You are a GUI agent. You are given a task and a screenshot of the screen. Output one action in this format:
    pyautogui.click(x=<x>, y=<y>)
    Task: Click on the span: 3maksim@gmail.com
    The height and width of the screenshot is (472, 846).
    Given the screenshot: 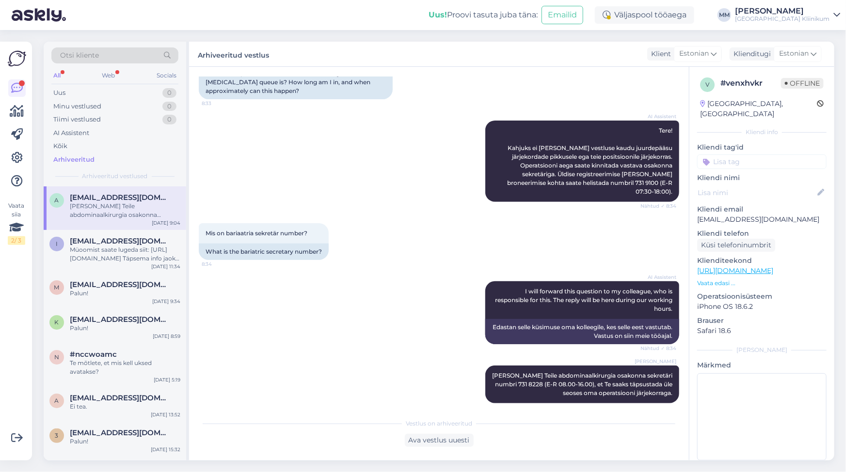 What is the action you would take?
    pyautogui.click(x=120, y=433)
    